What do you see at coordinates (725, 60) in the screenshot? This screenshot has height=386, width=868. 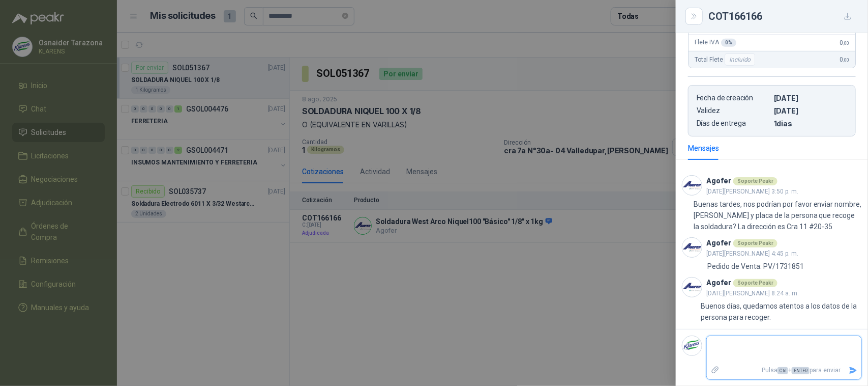 I see `span: Total Flete` at bounding box center [725, 60].